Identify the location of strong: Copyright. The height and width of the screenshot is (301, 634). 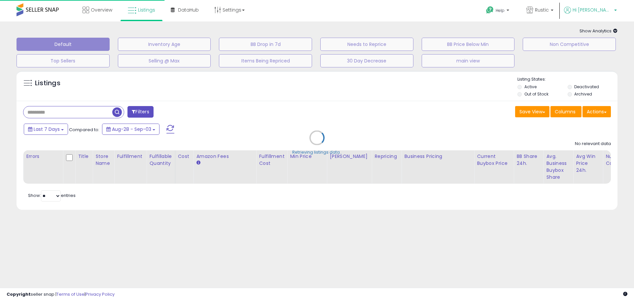
(18, 294).